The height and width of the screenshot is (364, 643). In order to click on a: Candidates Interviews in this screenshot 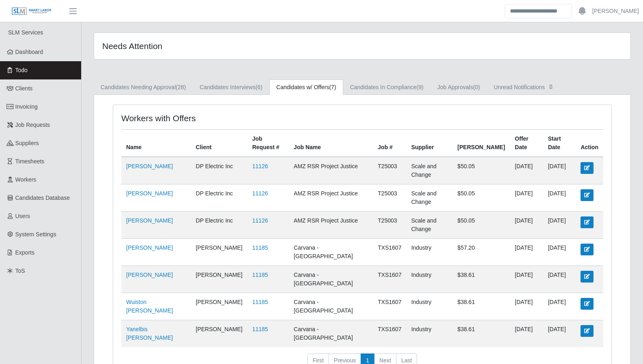, I will do `click(231, 87)`.